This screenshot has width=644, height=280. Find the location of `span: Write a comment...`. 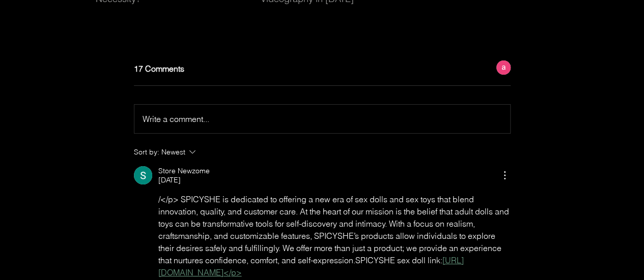

span: Write a comment... is located at coordinates (175, 119).